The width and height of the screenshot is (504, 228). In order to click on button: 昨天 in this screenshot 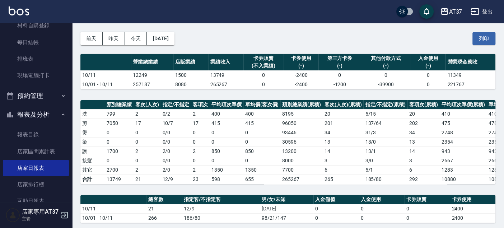, I will do `click(114, 38)`.